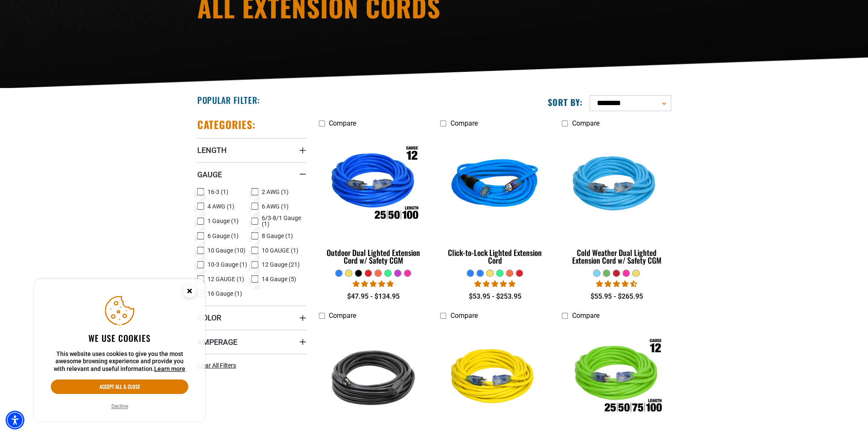 This screenshot has height=435, width=868. Describe the element at coordinates (373, 296) in the screenshot. I see `div: $47.95 - $134.95` at that location.